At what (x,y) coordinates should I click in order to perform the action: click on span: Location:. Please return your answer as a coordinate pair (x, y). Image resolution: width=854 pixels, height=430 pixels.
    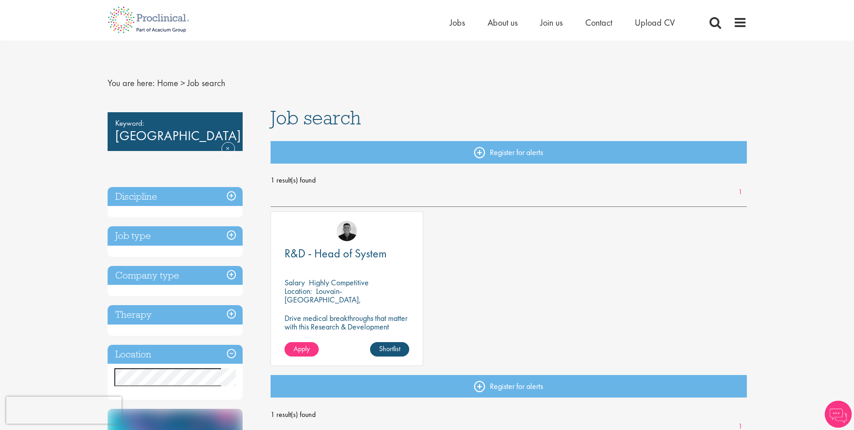
    Looking at the image, I should click on (298, 290).